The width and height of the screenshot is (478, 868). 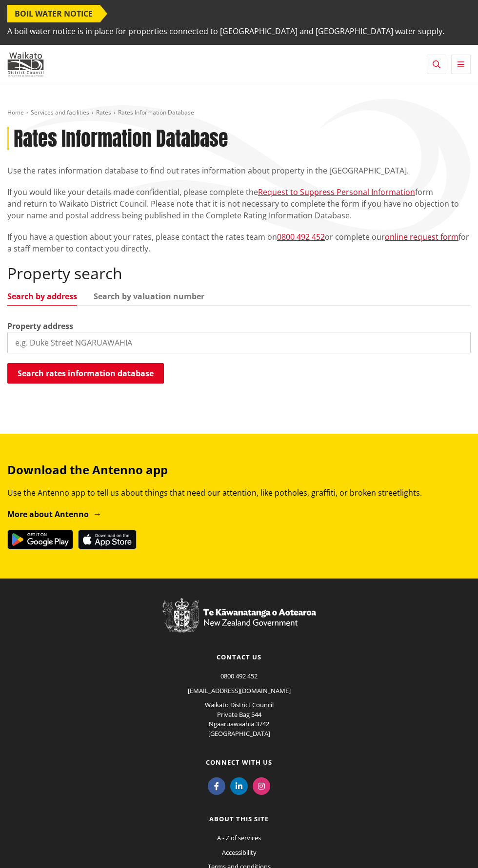 What do you see at coordinates (149, 296) in the screenshot?
I see `a: Search by valuation number` at bounding box center [149, 296].